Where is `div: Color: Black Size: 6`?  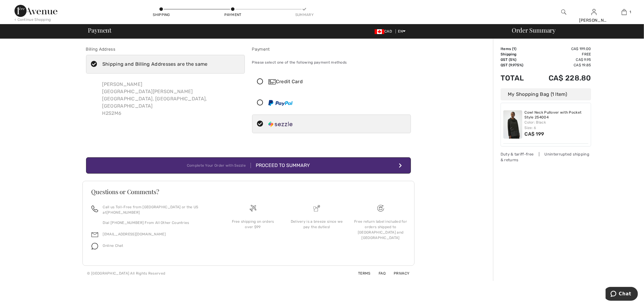 div: Color: Black Size: 6 is located at coordinates (556, 125).